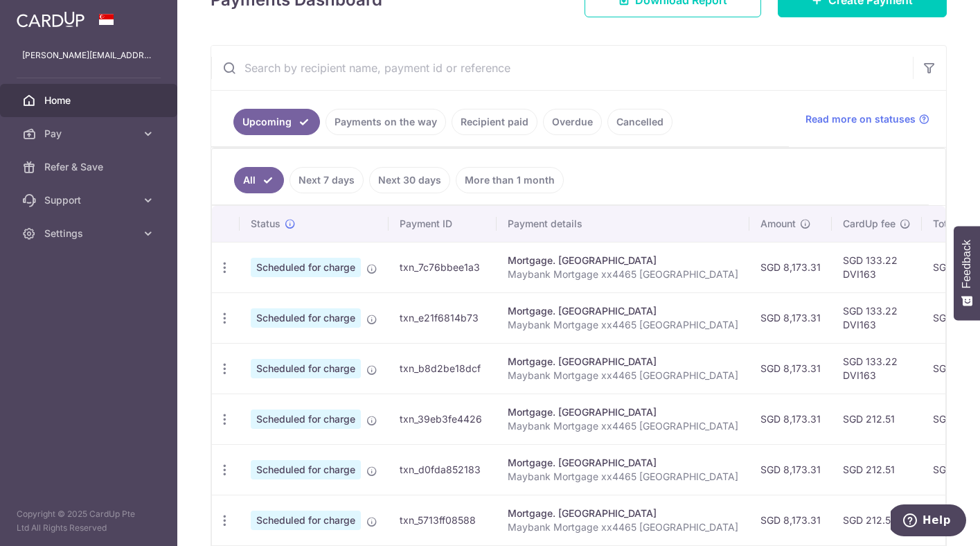 The image size is (980, 546). I want to click on a: Recipient paid, so click(495, 122).